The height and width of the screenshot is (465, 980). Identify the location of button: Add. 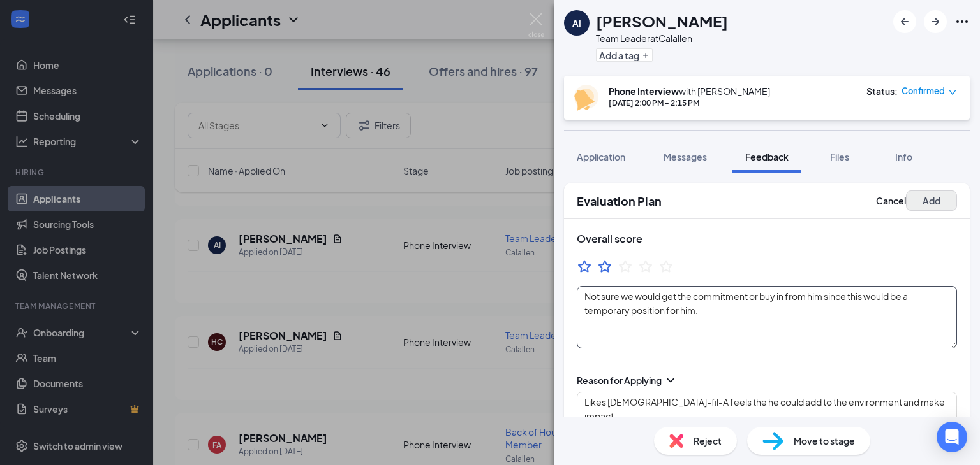
(932, 201).